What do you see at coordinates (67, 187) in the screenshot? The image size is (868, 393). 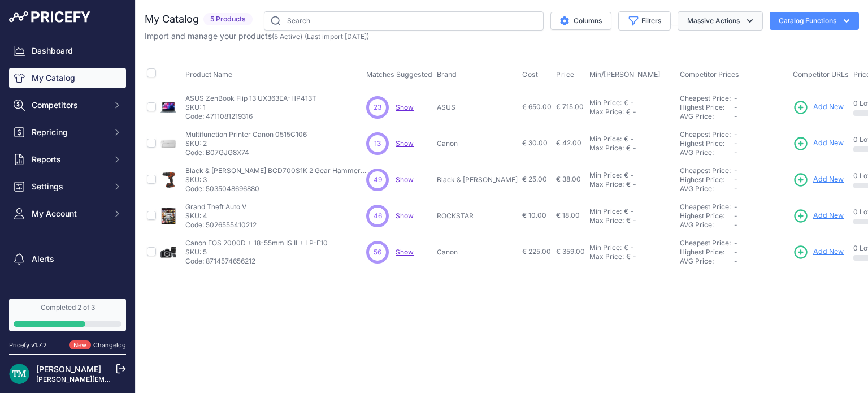 I see `button: Settings` at bounding box center [67, 187].